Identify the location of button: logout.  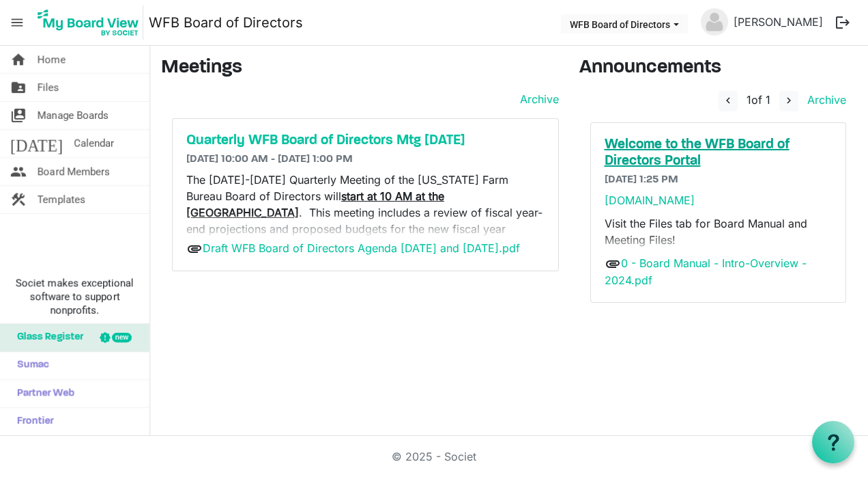
(844, 23).